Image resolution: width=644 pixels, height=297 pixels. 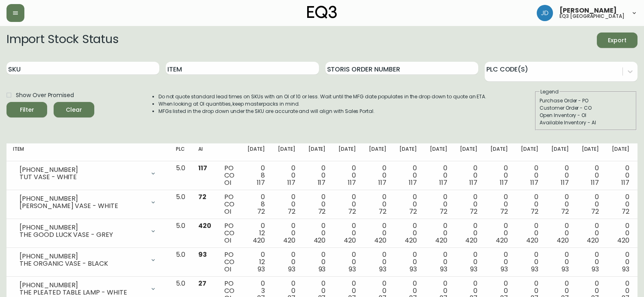 I want to click on h2: Import Stock Status, so click(x=62, y=40).